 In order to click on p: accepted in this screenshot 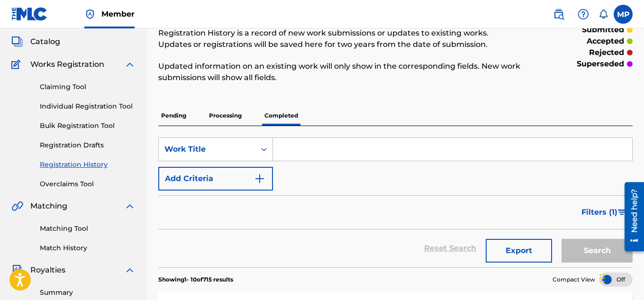, I will do `click(605, 41)`.